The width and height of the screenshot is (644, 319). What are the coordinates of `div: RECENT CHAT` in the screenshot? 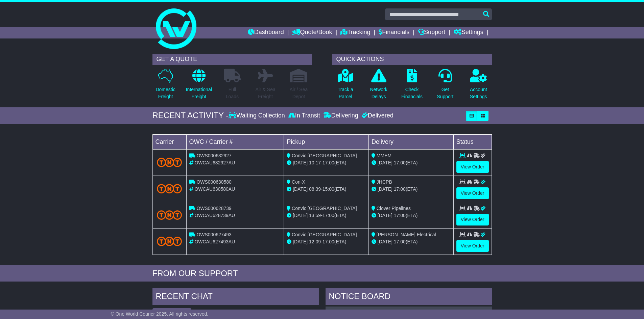 It's located at (236, 297).